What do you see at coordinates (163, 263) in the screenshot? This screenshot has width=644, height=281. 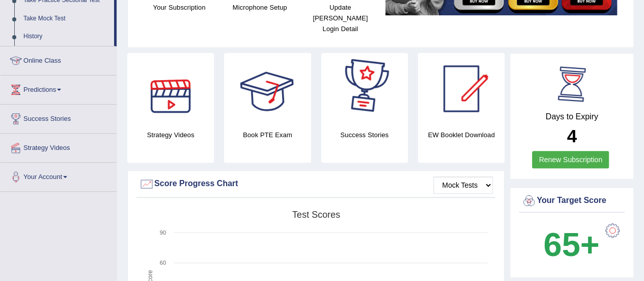 I see `text: 60` at bounding box center [163, 263].